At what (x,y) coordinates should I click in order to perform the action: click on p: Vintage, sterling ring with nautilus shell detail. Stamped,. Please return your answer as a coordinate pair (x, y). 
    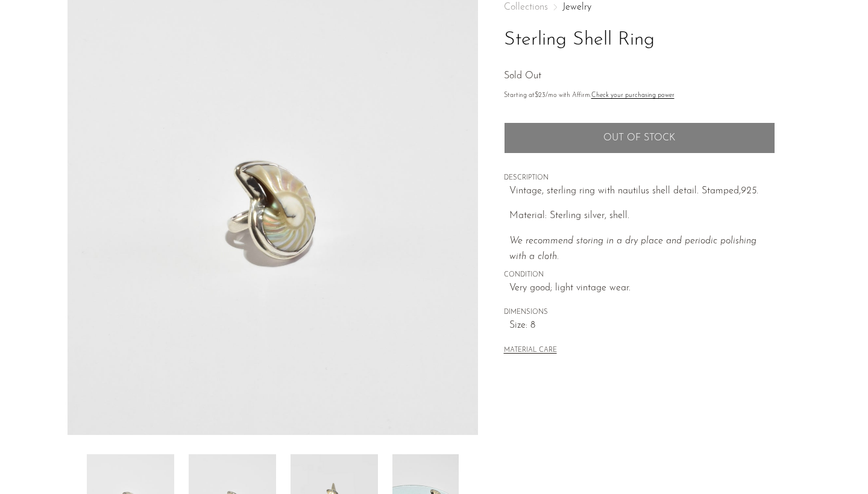
    Looking at the image, I should click on (641, 192).